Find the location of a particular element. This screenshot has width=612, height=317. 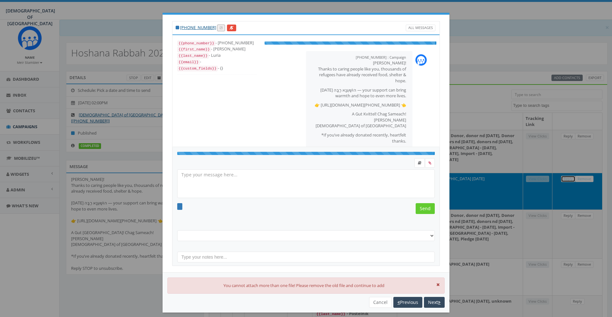

span: Call this contact by routing a call through the phone number listed in your profile. is located at coordinates (221, 27).